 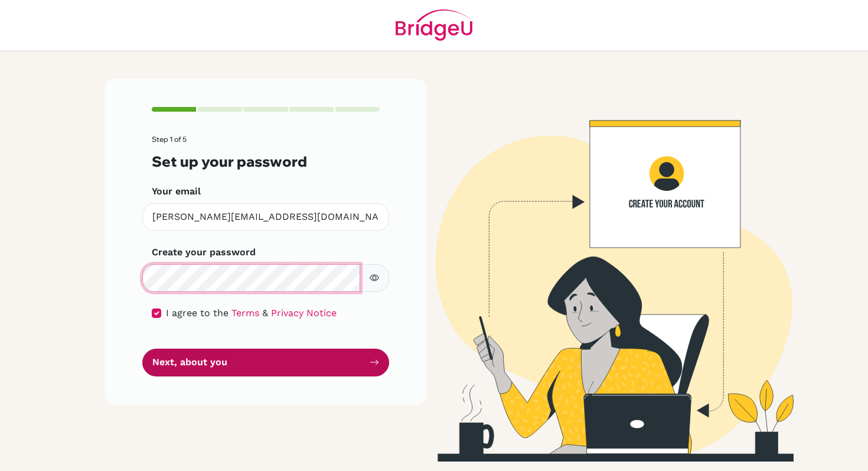 I want to click on span: Step 1 of 5, so click(x=169, y=138).